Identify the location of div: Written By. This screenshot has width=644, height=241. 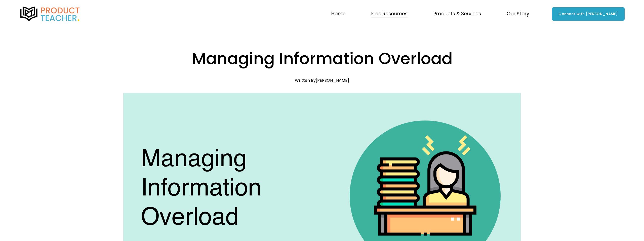
(322, 80).